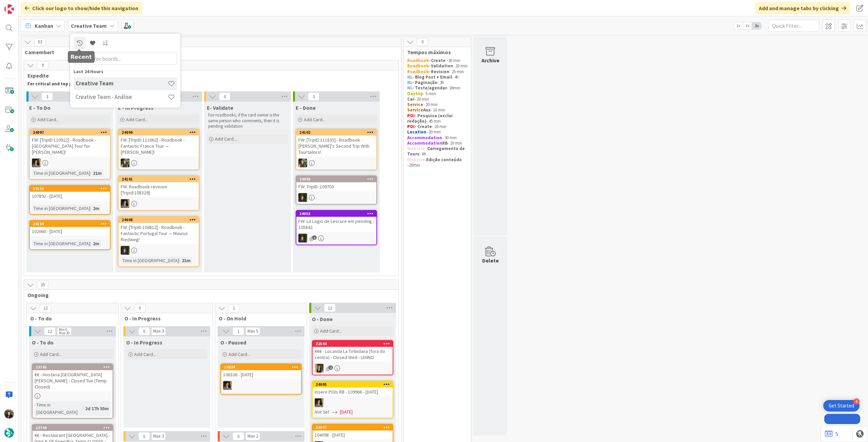  What do you see at coordinates (64, 333) in the screenshot?
I see `div: Max 20` at bounding box center [64, 333].